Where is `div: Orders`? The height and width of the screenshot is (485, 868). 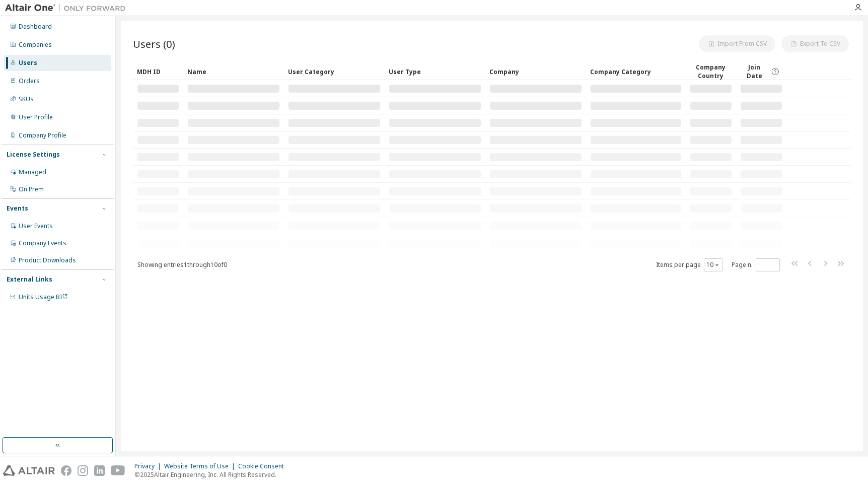 div: Orders is located at coordinates (29, 81).